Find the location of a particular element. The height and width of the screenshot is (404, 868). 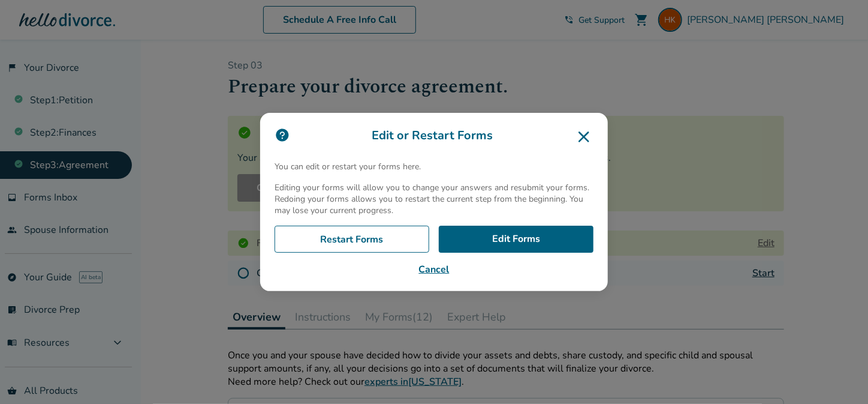

h3: Edit or Restart Forms is located at coordinates (434, 137).